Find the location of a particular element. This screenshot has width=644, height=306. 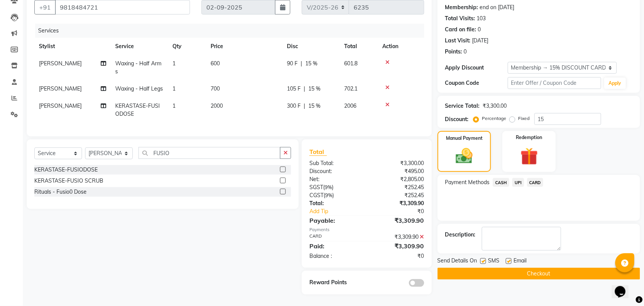

th: Action is located at coordinates (401, 46).